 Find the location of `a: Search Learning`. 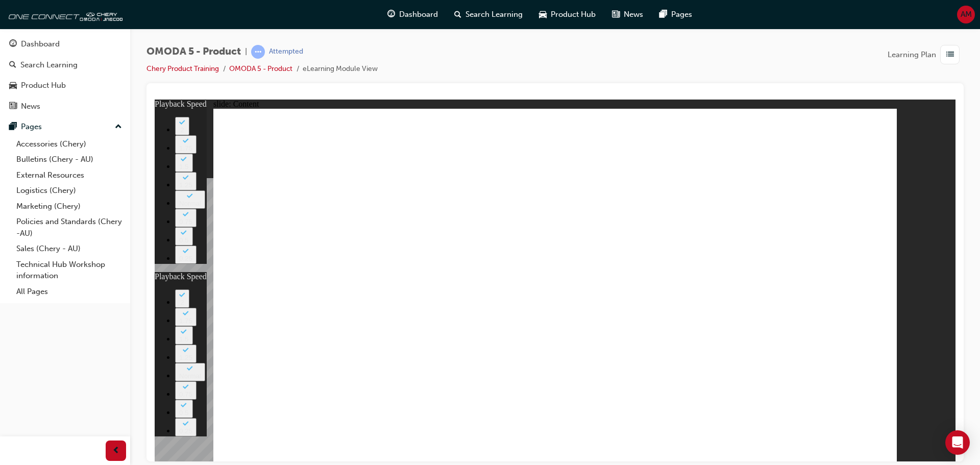

a: Search Learning is located at coordinates (65, 65).